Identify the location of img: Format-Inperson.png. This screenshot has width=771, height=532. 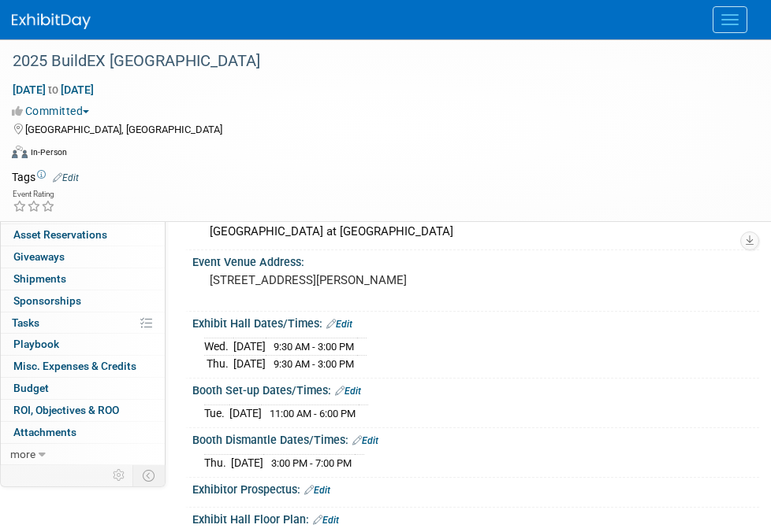
(19, 152).